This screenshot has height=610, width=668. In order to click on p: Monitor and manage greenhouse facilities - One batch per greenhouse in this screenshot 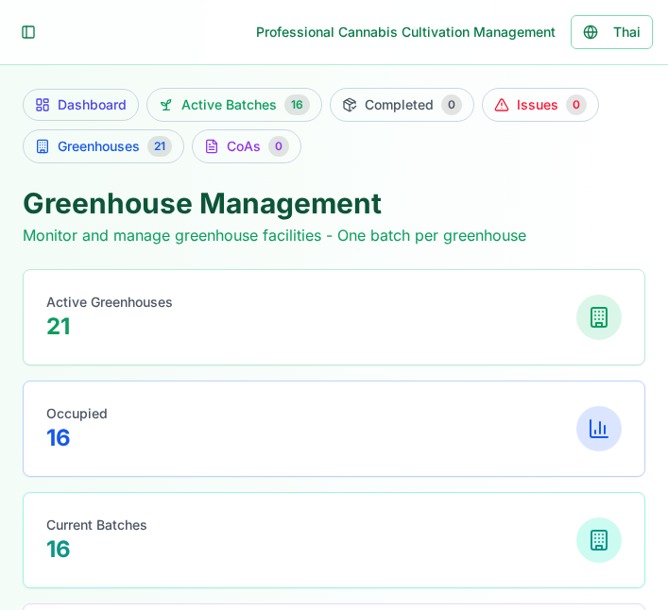, I will do `click(274, 235)`.